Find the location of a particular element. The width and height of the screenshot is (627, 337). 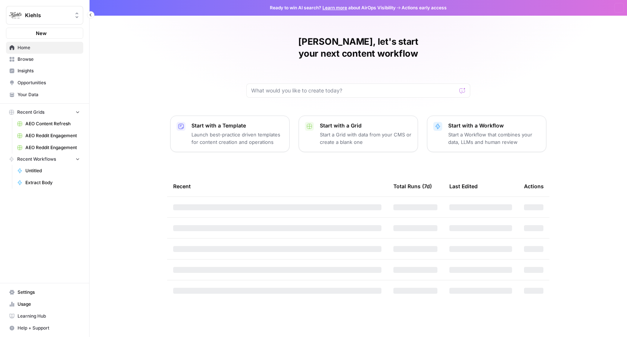

span: Help + Support is located at coordinates (49, 328).